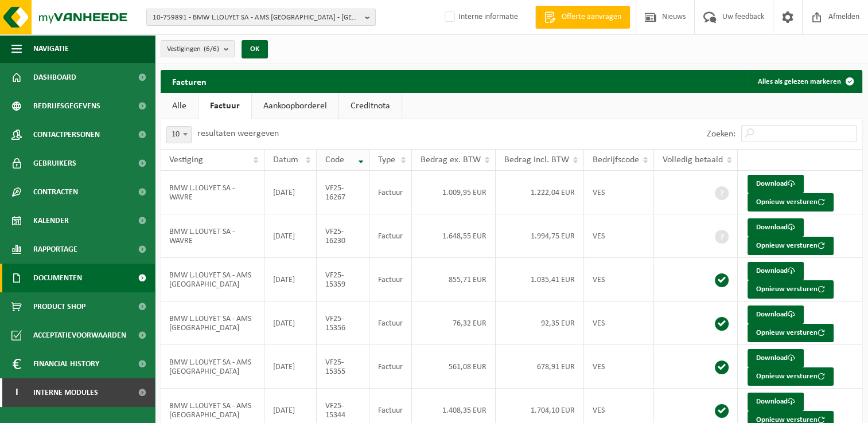 Image resolution: width=868 pixels, height=423 pixels. Describe the element at coordinates (334, 160) in the screenshot. I see `span: Code` at that location.